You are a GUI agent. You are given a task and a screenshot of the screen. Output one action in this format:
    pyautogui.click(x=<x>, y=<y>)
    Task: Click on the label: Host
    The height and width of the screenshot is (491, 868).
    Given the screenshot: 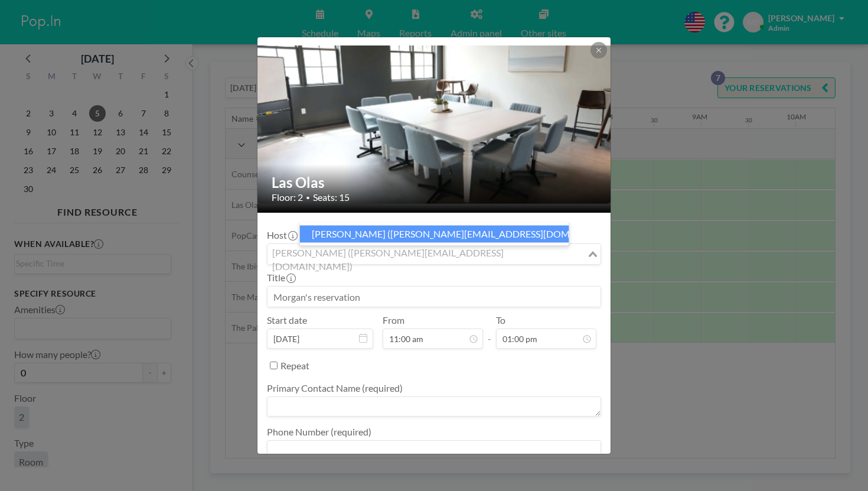 What is the action you would take?
    pyautogui.click(x=282, y=235)
    